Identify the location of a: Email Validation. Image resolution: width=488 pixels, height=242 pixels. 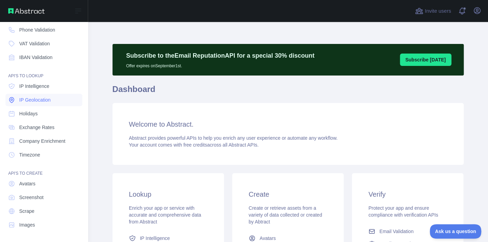
(407, 231).